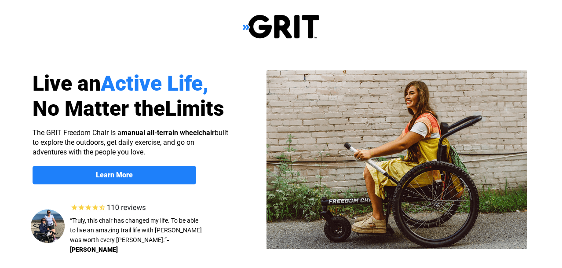 The height and width of the screenshot is (268, 562). I want to click on span: The GRIT Freedom Chair is a built to explore the outdoors, get daily exercise, and go on adventur..., so click(130, 142).